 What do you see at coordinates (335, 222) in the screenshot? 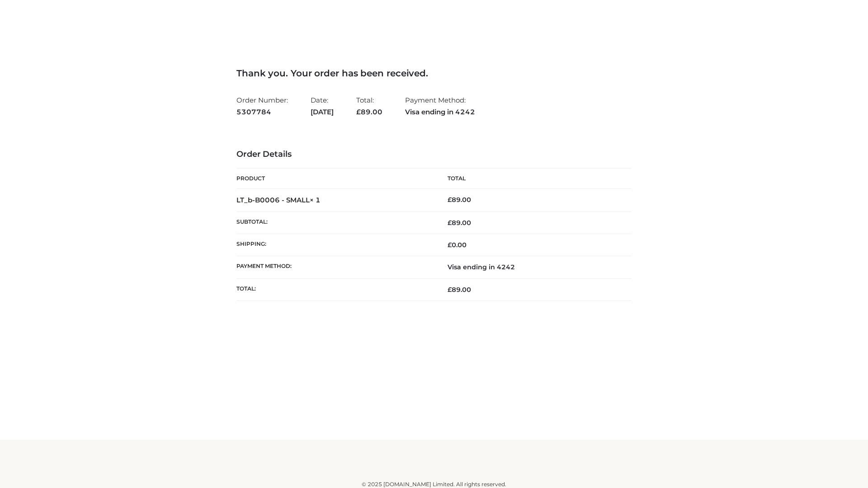
I see `th: Subtotal:` at bounding box center [335, 222].